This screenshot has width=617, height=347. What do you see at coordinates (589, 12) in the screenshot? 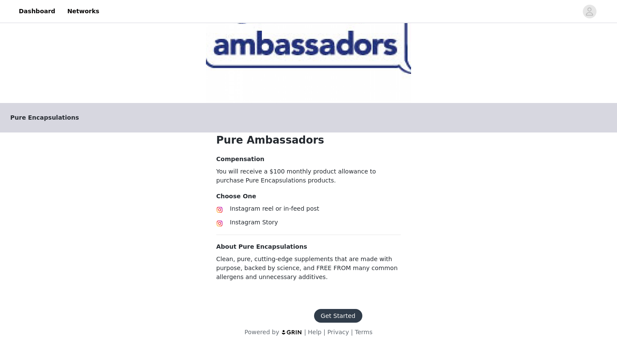
I see `div: avatar` at bounding box center [589, 12].